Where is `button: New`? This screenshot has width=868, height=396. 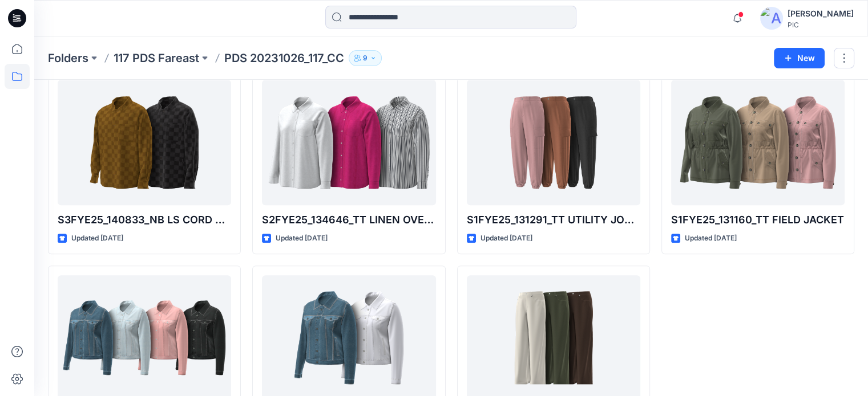
button: New is located at coordinates (799, 58).